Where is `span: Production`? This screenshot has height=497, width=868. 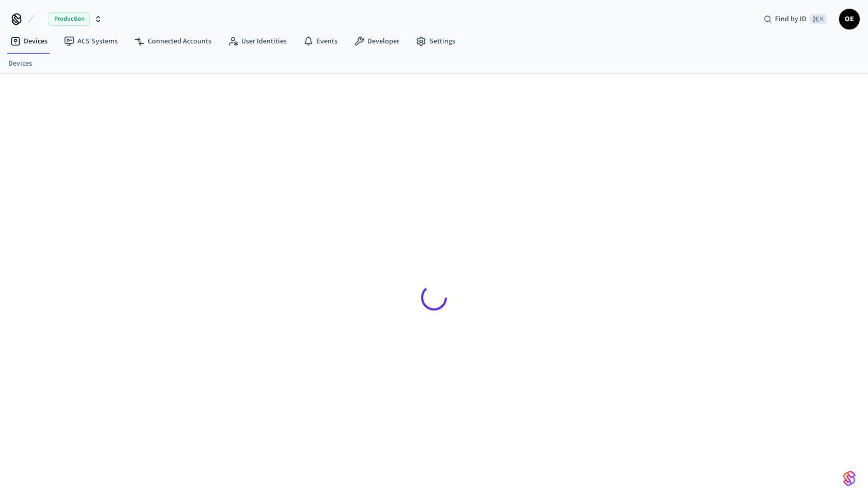
span: Production is located at coordinates (69, 19).